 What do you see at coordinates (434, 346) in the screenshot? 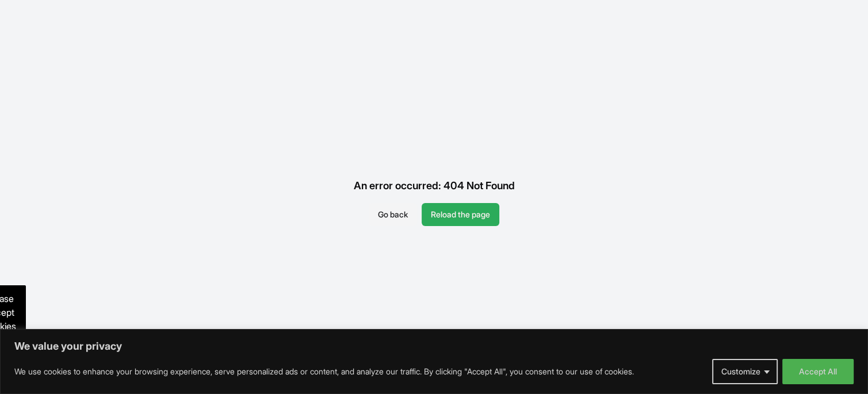
I see `p: We value your privacy` at bounding box center [434, 346].